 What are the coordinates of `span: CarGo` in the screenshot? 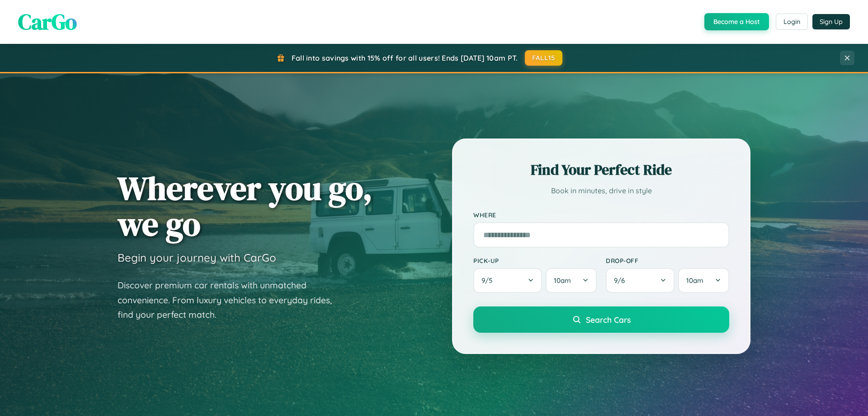 It's located at (47, 22).